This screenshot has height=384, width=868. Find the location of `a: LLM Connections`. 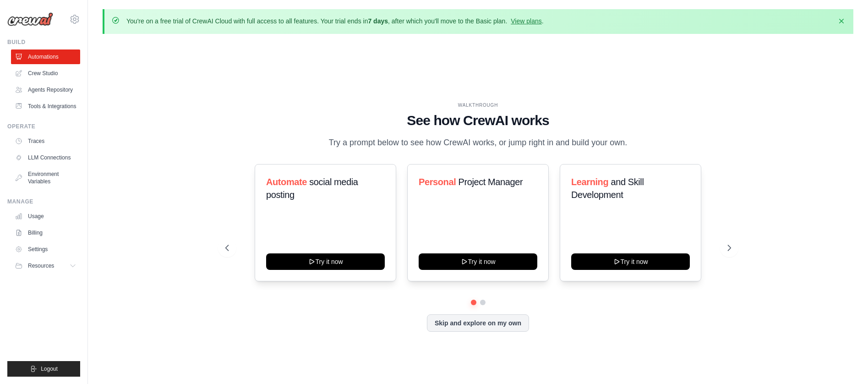

a: LLM Connections is located at coordinates (46, 158).